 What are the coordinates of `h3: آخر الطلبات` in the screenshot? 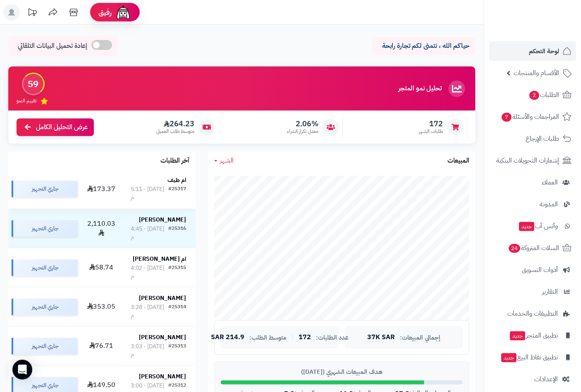 It's located at (175, 161).